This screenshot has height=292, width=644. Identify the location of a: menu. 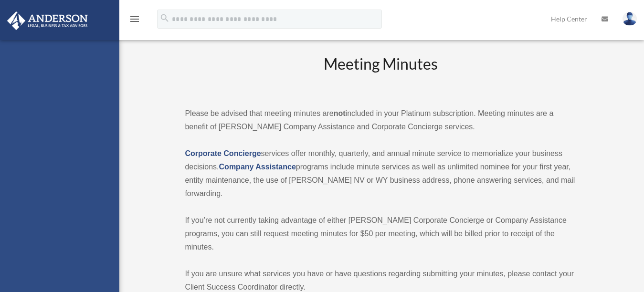
(135, 20).